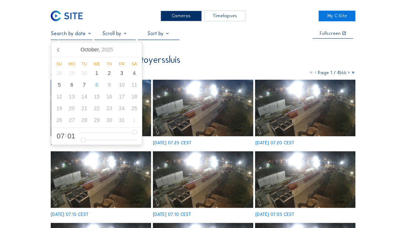  What do you see at coordinates (71, 33) in the screenshot?
I see `input: Search by date 󰅀` at bounding box center [71, 33].